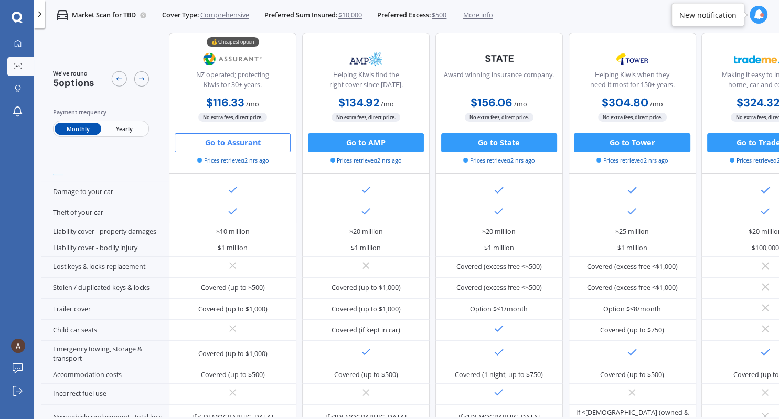 Image resolution: width=779 pixels, height=419 pixels. I want to click on span: Comprehensive, so click(224, 15).